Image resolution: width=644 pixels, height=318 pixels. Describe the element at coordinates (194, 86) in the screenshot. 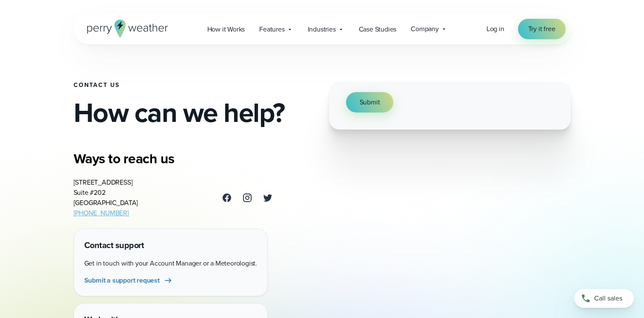

I see `h1: Contact Us` at that location.